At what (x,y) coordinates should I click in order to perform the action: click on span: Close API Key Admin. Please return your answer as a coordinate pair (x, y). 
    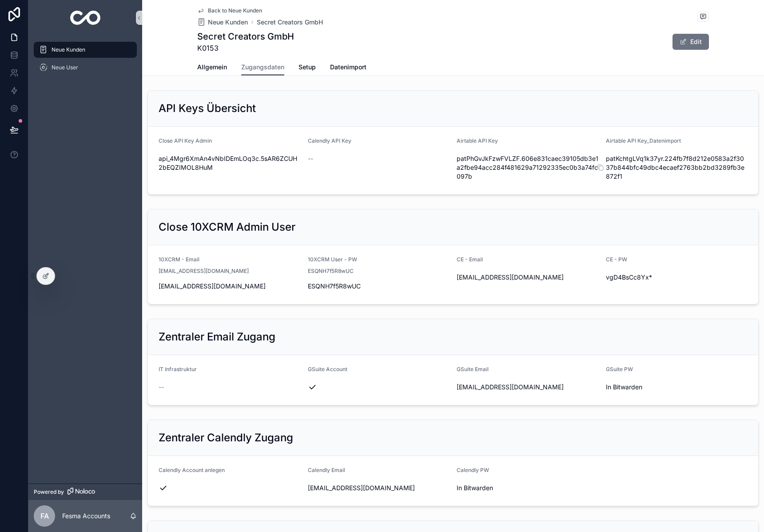
    Looking at the image, I should click on (186, 140).